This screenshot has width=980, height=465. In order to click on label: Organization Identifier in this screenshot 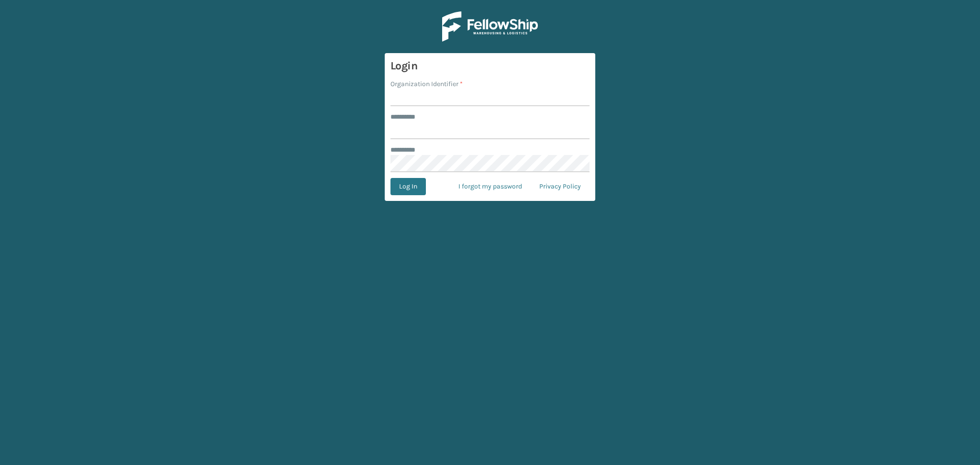, I will do `click(427, 84)`.